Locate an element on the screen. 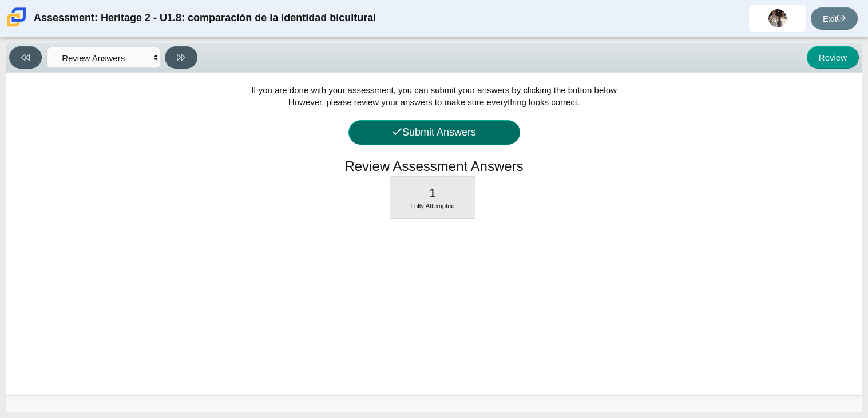 Image resolution: width=868 pixels, height=418 pixels. a: Carmen School of Science & Technology is located at coordinates (16, 26).